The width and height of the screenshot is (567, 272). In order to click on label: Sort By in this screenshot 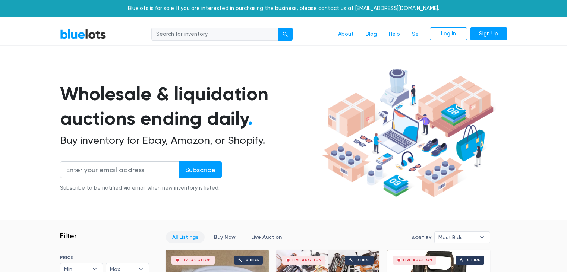, I will do `click(421, 238)`.